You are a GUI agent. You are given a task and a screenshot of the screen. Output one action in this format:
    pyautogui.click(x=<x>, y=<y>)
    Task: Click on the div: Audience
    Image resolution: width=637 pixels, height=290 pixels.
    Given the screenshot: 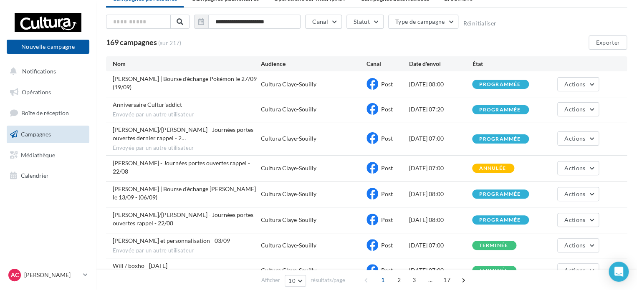 What is the action you would take?
    pyautogui.click(x=314, y=64)
    